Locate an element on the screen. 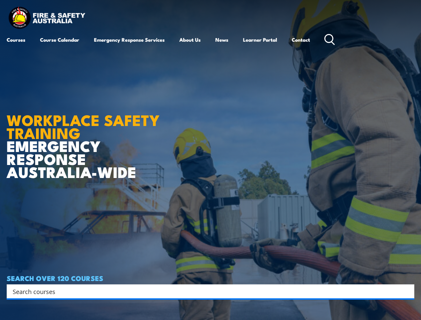 The image size is (421, 320). a: Course Calendar is located at coordinates (60, 40).